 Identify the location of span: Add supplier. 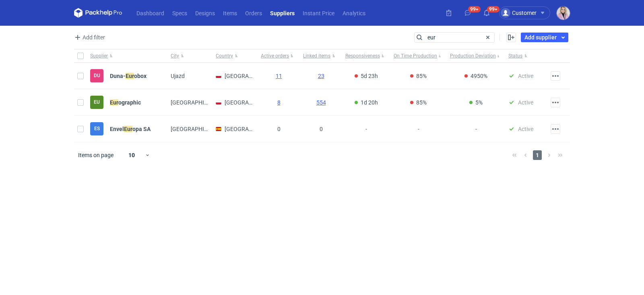
(541, 38).